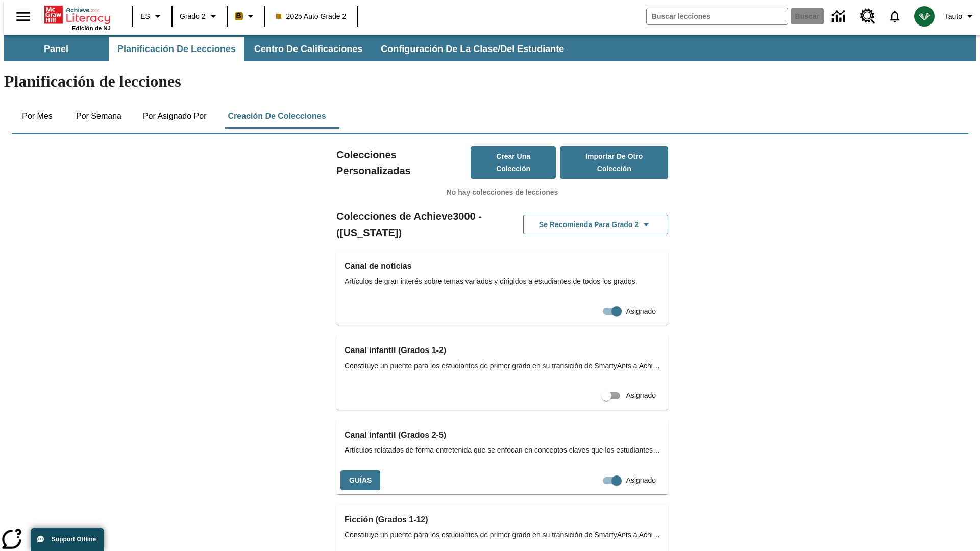 The width and height of the screenshot is (980, 551). I want to click on button: Lenguaje: ES, Selecciona un idioma, so click(152, 16).